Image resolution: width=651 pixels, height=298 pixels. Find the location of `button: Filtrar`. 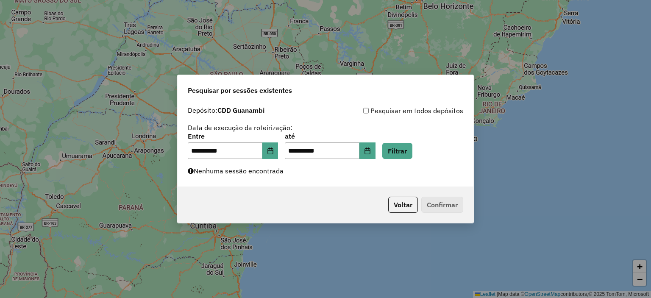

button: Filtrar is located at coordinates (397, 151).